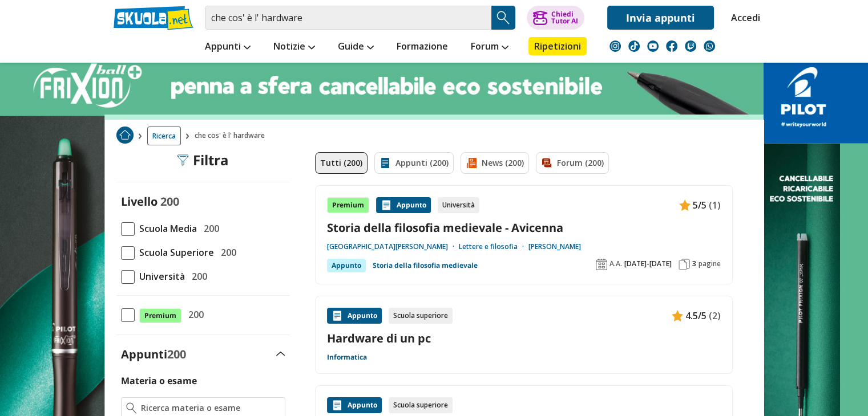 The image size is (868, 416). Describe the element at coordinates (425, 266) in the screenshot. I see `a: Storia della filosofia medievale` at that location.